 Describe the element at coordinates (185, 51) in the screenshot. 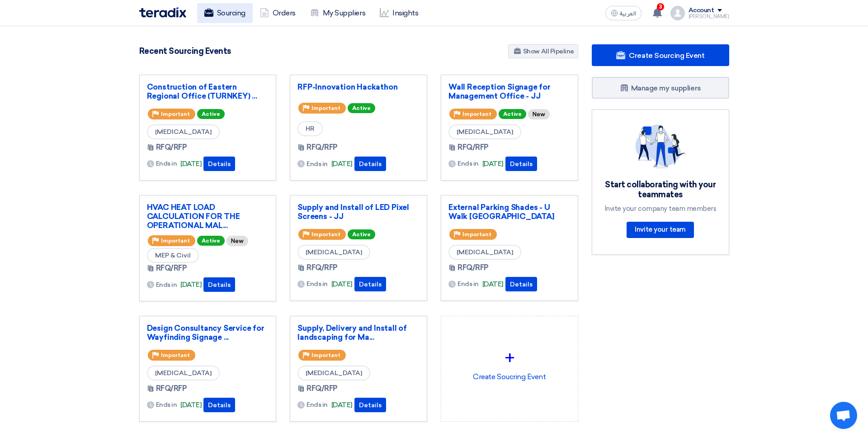

I see `h4: Recent Sourcing Events` at that location.